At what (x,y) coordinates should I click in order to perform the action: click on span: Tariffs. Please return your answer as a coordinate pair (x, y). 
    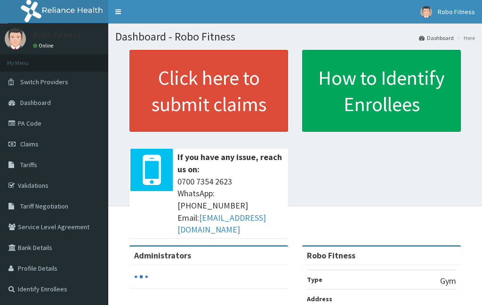
    Looking at the image, I should click on (29, 165).